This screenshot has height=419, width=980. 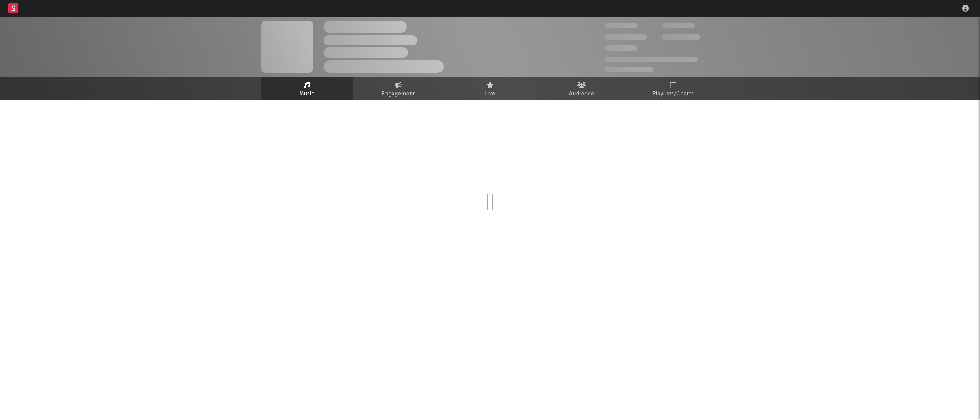 I want to click on span: 300,000, so click(x=621, y=26).